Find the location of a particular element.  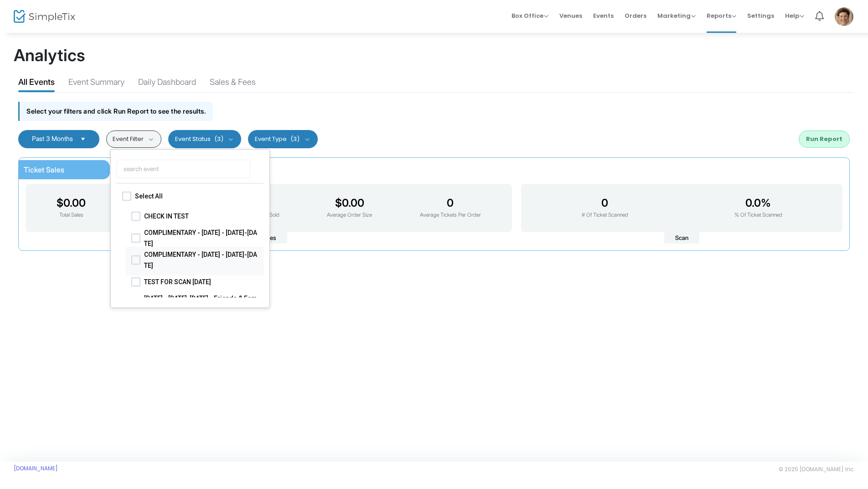

div: Select your filters and click Run Report to see the results. is located at coordinates (115, 111).